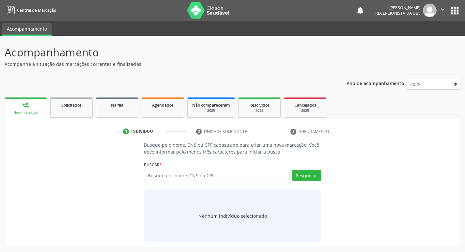 The width and height of the screenshot is (465, 252). Describe the element at coordinates (455, 10) in the screenshot. I see `button: apps` at that location.